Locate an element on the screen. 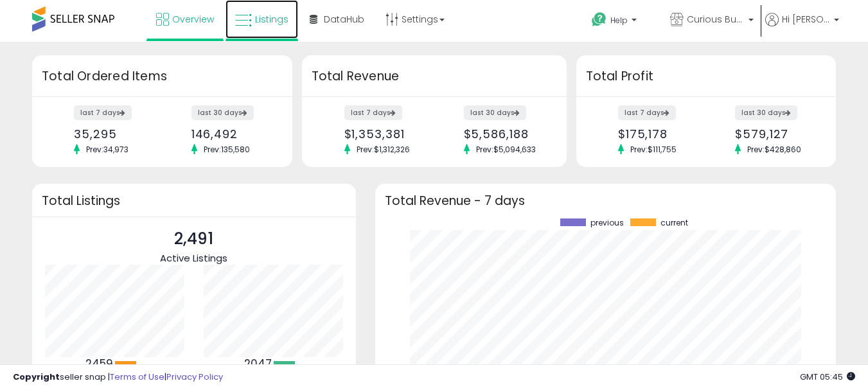 This screenshot has width=868, height=390. span: Prev: $5,094,633 is located at coordinates (506, 149).